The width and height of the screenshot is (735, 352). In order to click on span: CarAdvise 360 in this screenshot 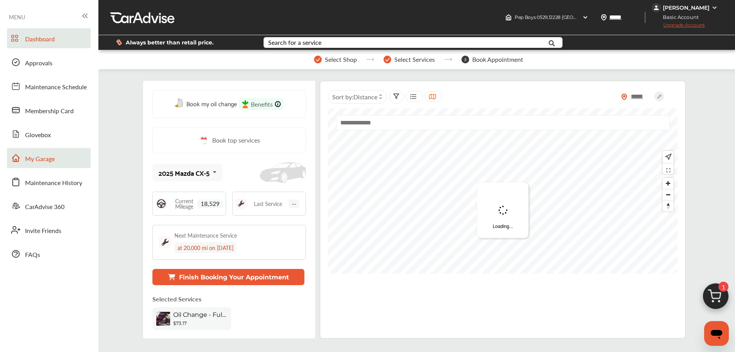, I will do `click(45, 207)`.